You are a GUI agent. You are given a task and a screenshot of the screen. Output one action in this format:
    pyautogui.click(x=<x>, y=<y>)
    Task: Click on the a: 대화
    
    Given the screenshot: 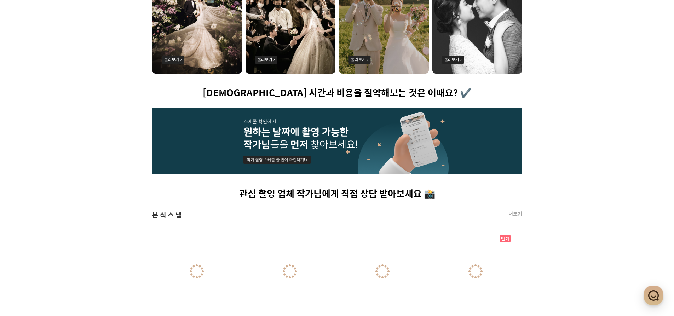 What is the action you would take?
    pyautogui.click(x=69, y=233)
    